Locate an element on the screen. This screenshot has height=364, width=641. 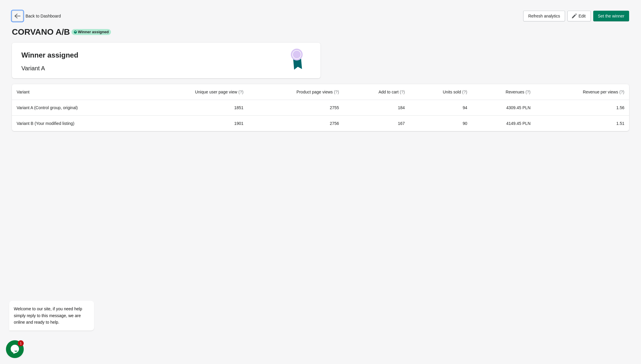
button: Edit is located at coordinates (579, 16).